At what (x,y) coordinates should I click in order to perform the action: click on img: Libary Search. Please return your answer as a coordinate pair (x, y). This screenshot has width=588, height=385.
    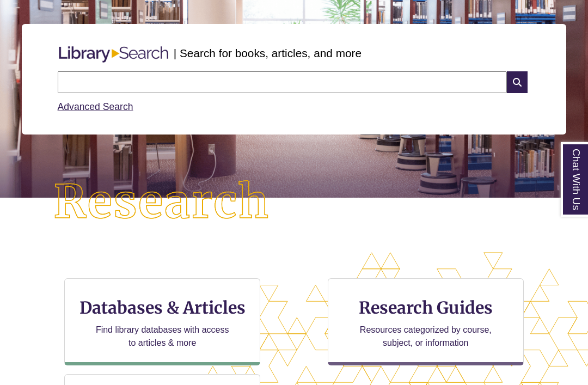
    Looking at the image, I should click on (113, 55).